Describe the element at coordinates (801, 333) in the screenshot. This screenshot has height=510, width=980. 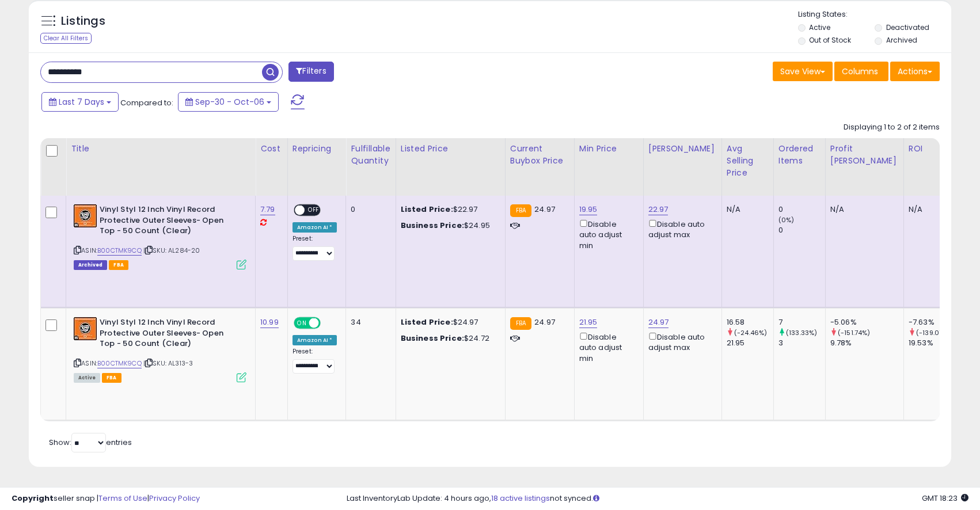
I see `small: (133.33%)` at that location.